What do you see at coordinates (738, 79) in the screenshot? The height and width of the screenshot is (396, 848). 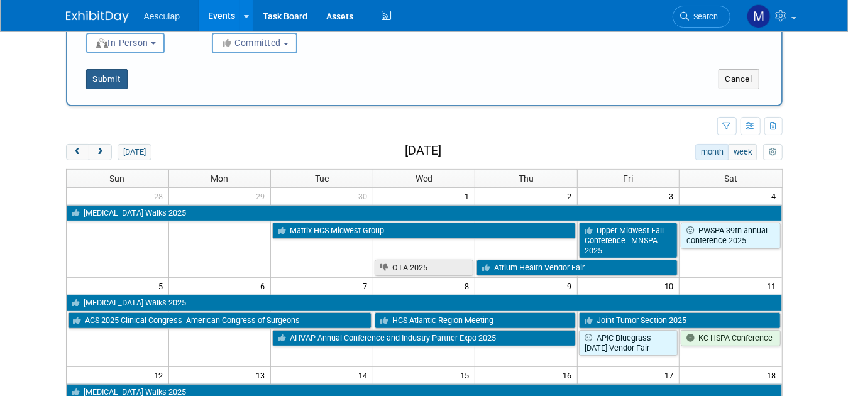 I see `button: Cancel` at bounding box center [738, 79].